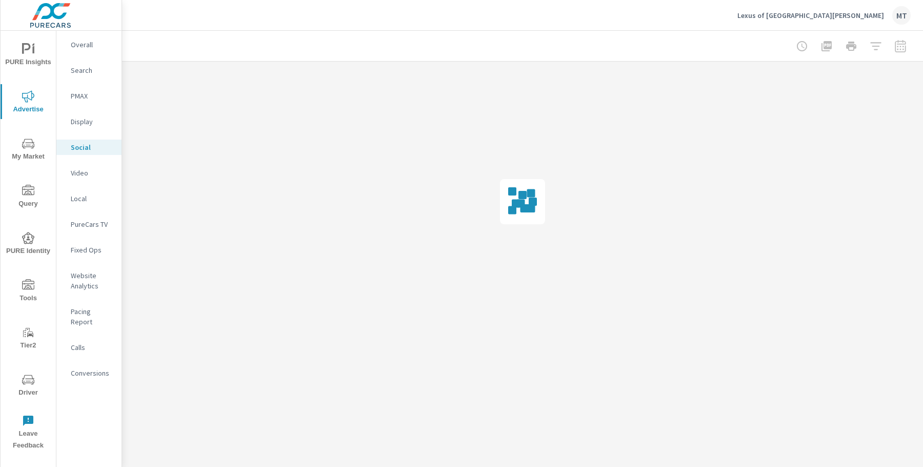 This screenshot has height=467, width=923. I want to click on span: Driver, so click(28, 386).